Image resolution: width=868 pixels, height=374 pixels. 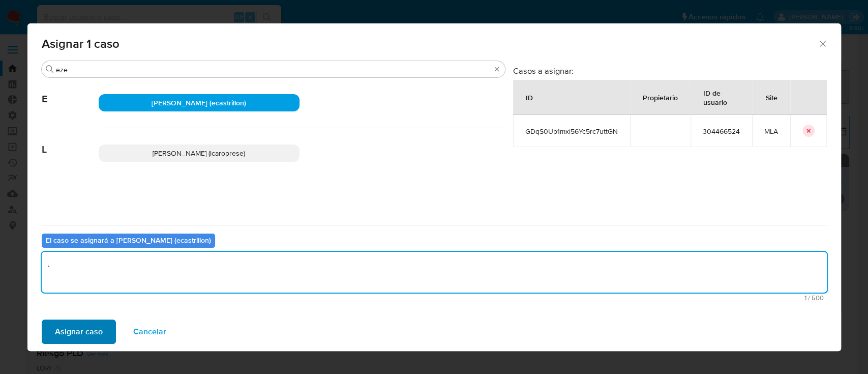 What do you see at coordinates (430, 43) in the screenshot?
I see `span: Asignar 1 caso` at bounding box center [430, 43].